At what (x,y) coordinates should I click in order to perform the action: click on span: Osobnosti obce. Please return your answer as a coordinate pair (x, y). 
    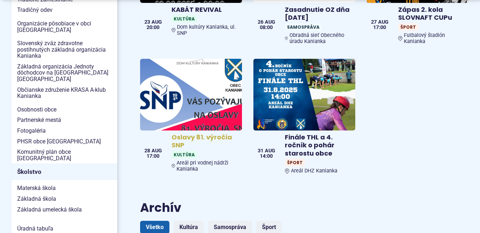
    Looking at the image, I should click on (64, 109).